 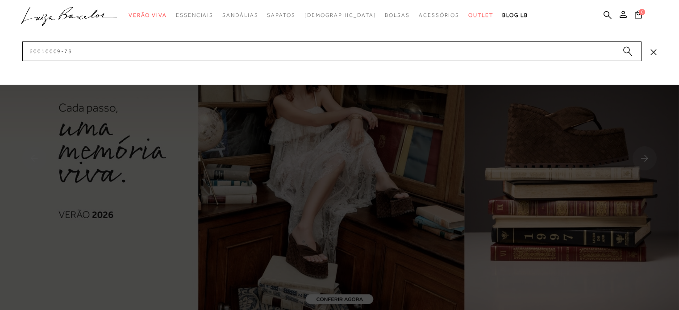 What do you see at coordinates (148, 15) in the screenshot?
I see `span: Verão Viva` at bounding box center [148, 15].